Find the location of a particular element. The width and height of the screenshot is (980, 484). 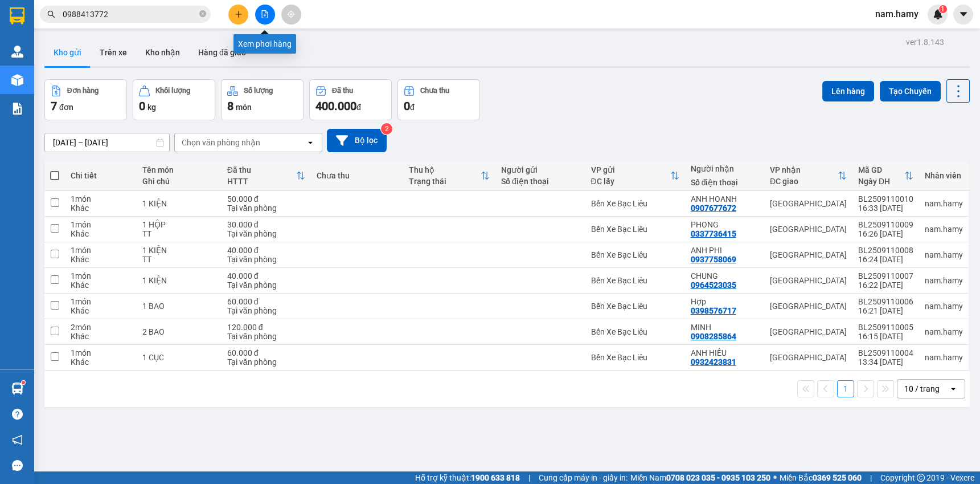

div: BL2509110006 is located at coordinates (885, 301).